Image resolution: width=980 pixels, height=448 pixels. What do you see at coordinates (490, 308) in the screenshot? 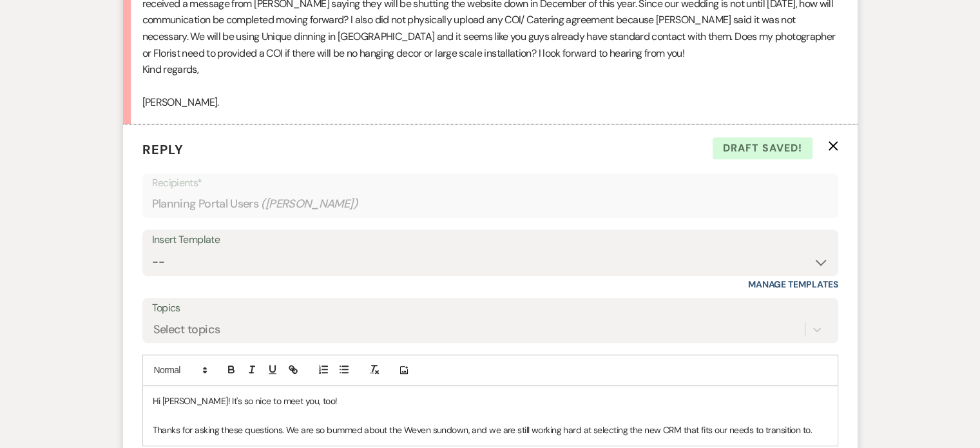
I see `label: Topics` at bounding box center [490, 308].